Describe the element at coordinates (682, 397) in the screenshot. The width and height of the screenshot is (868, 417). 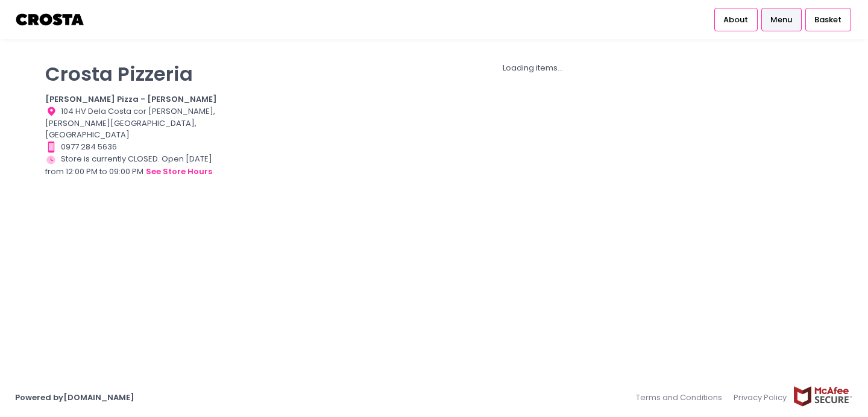
I see `a: Terms and Conditions` at that location.